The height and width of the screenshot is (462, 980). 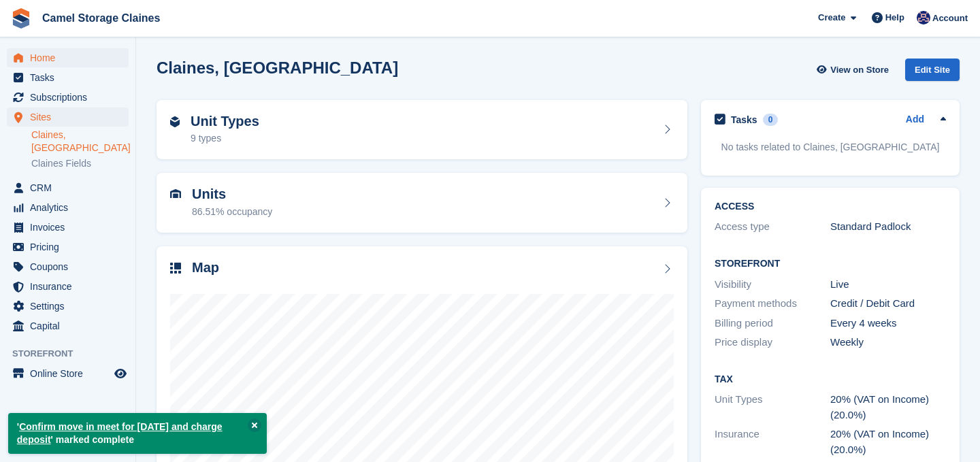 I want to click on div: 0, so click(x=771, y=120).